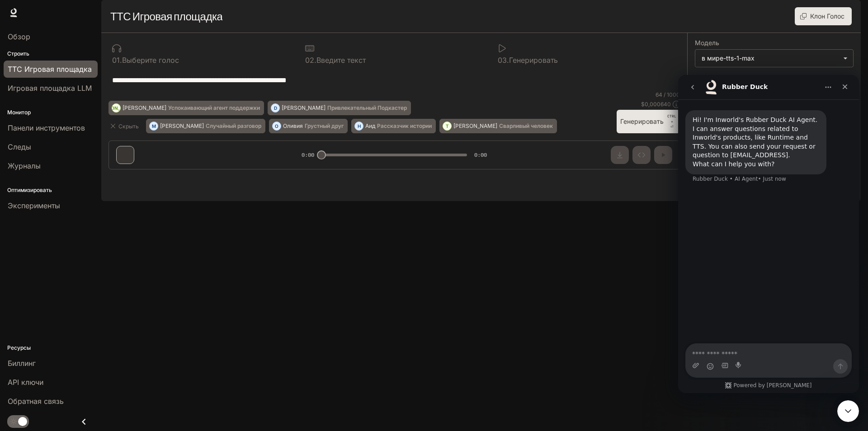  I want to click on h1: ТТС Игровая площадка, so click(166, 16).